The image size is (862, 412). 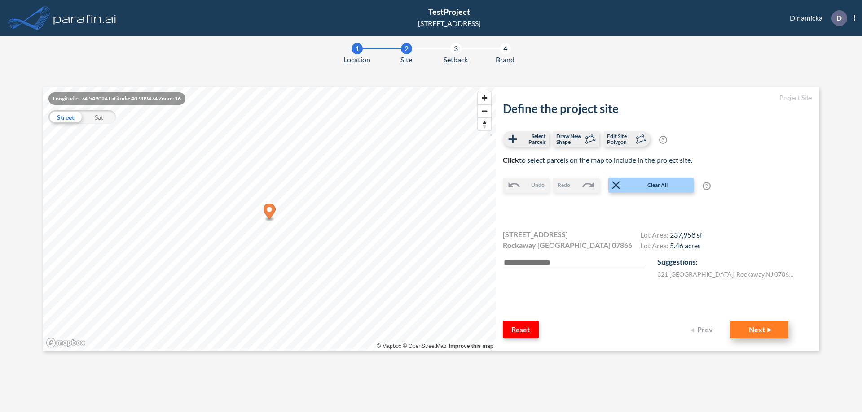 I want to click on span: Setback, so click(x=456, y=60).